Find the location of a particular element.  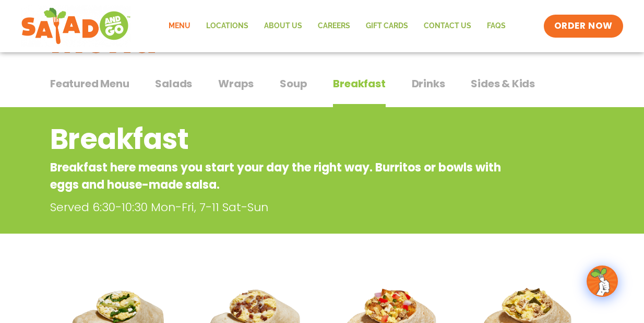

h2: Breakfast is located at coordinates (280, 139).